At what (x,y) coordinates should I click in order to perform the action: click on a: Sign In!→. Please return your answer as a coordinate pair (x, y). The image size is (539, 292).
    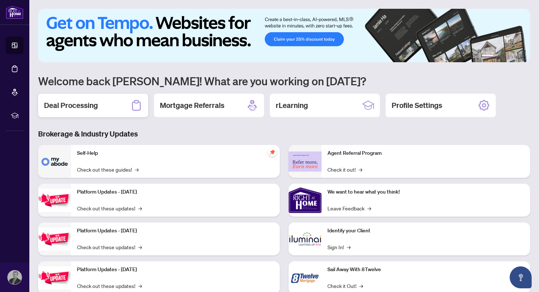
    Looking at the image, I should click on (339, 247).